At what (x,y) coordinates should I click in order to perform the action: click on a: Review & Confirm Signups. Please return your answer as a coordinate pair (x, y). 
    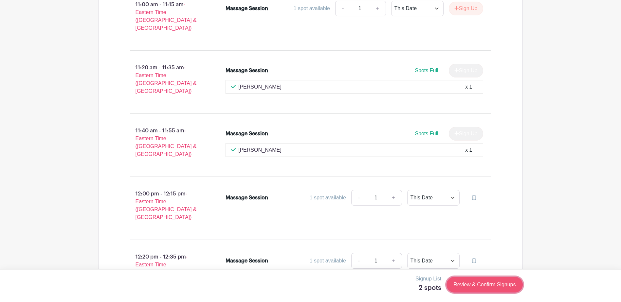
    Looking at the image, I should click on (484, 285).